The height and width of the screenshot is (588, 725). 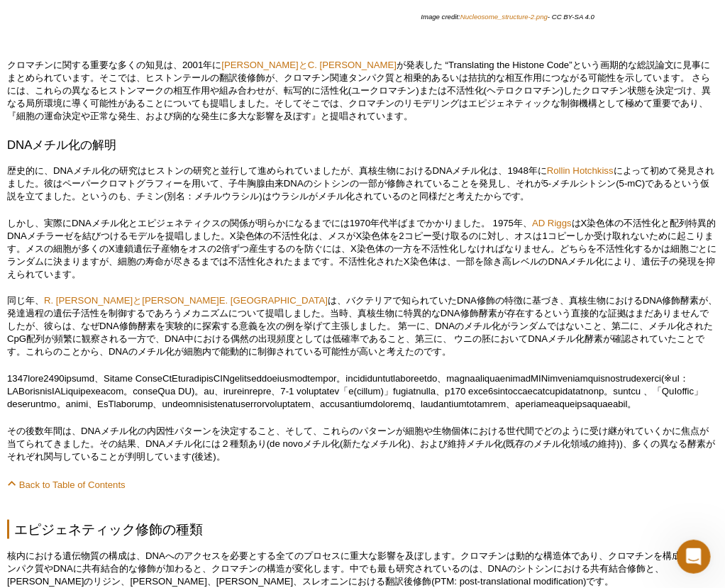 What do you see at coordinates (66, 485) in the screenshot?
I see `a: Back to Table of Contents` at bounding box center [66, 485].